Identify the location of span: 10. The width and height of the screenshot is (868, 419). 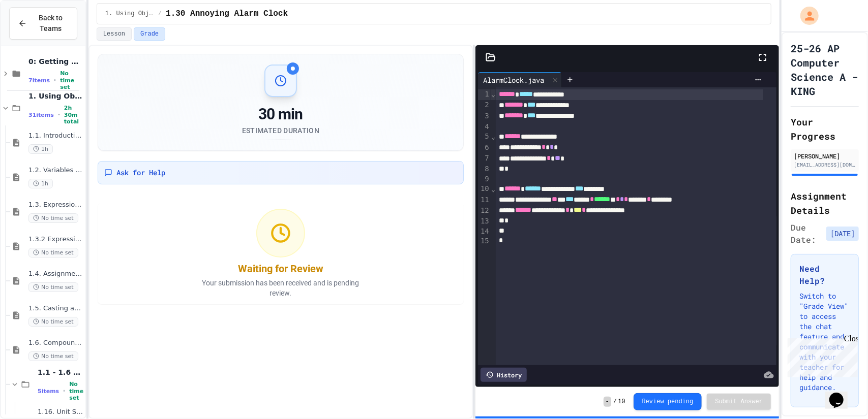
(621, 402).